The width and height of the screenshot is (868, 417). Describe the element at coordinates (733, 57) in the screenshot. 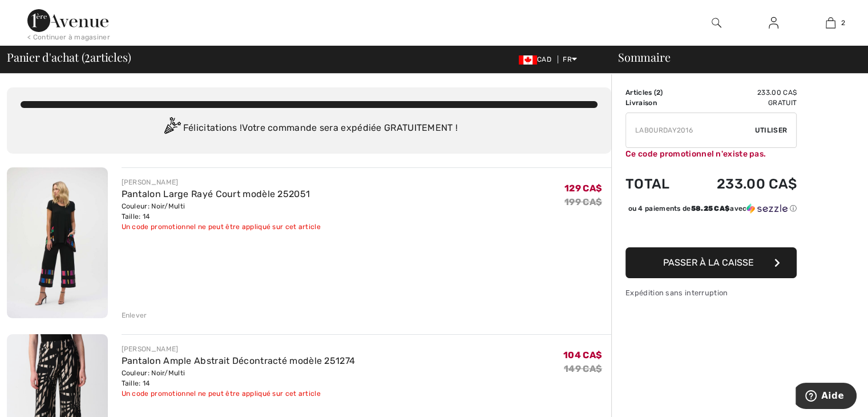

I see `div: Sommaire` at that location.